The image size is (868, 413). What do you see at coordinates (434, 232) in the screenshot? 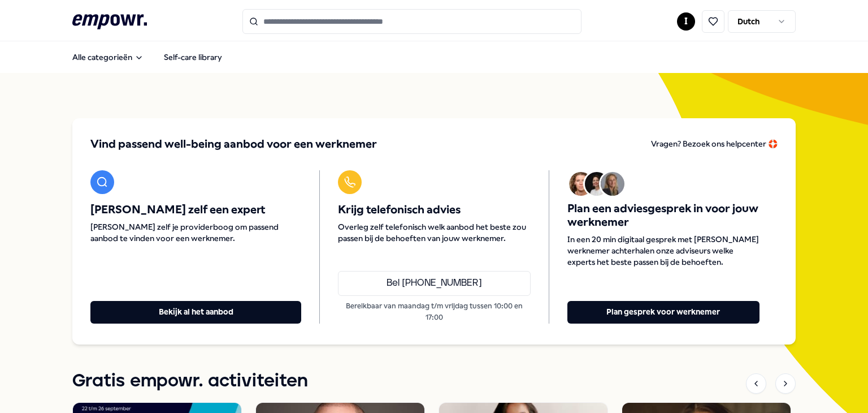
I see `span: Overleg zelf telefonisch welk aanbod het beste zou passen bij de behoeften van jouw werknemer.` at bounding box center [434, 232].